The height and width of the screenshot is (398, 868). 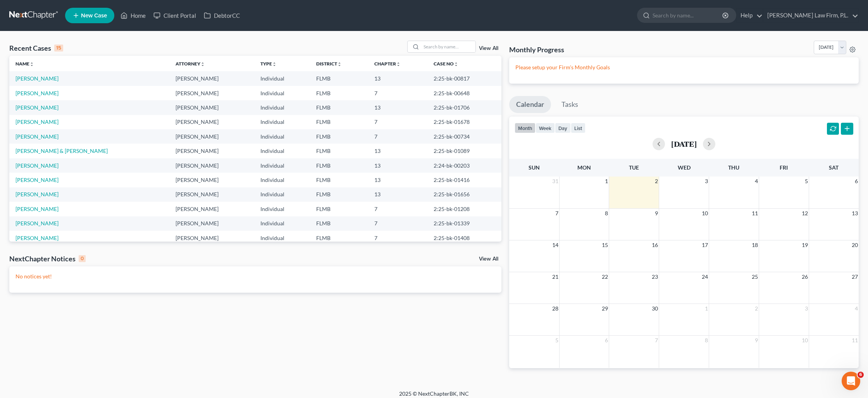 What do you see at coordinates (607, 214) in the screenshot?
I see `span: 8` at bounding box center [607, 214].